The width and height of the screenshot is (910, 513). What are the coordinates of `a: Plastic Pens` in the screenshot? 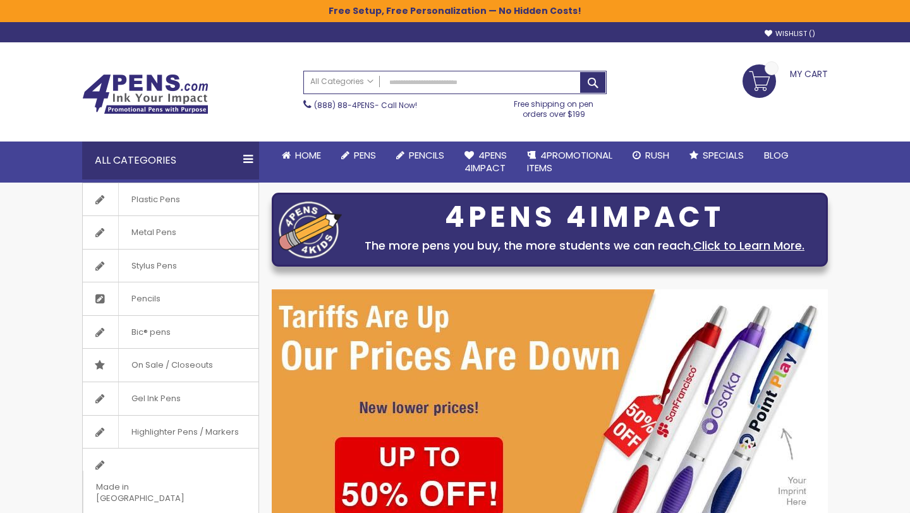 It's located at (171, 200).